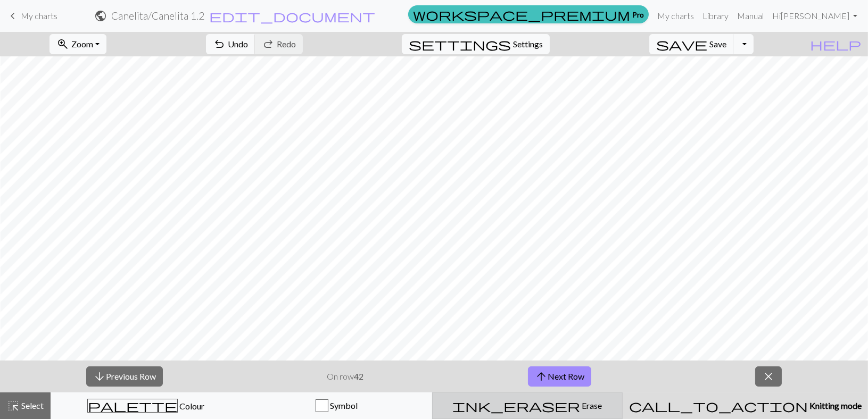  What do you see at coordinates (517, 406) in the screenshot?
I see `span: ink_eraser` at bounding box center [517, 406].